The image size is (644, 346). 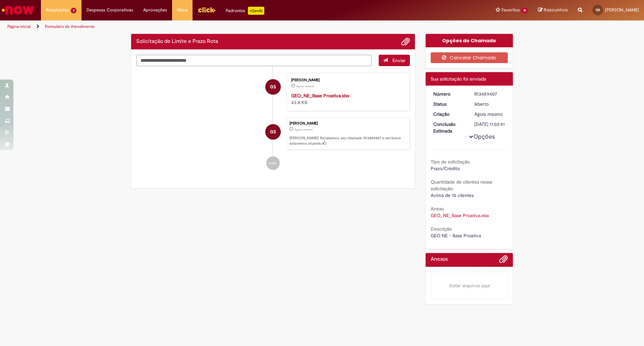 What do you see at coordinates (256, 11) in the screenshot?
I see `p: +GenAi` at bounding box center [256, 11].